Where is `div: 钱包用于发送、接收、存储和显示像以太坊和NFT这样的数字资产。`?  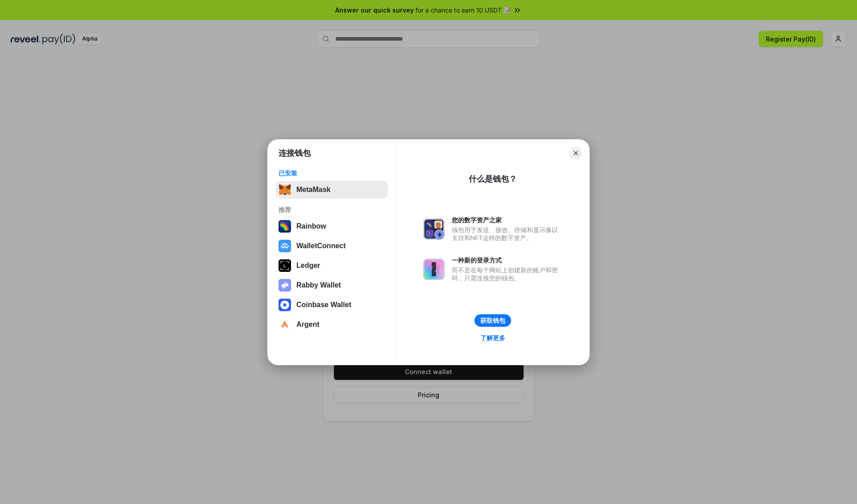
div: 钱包用于发送、接收、存储和显示像以太坊和NFT这样的数字资产。 is located at coordinates (507, 234).